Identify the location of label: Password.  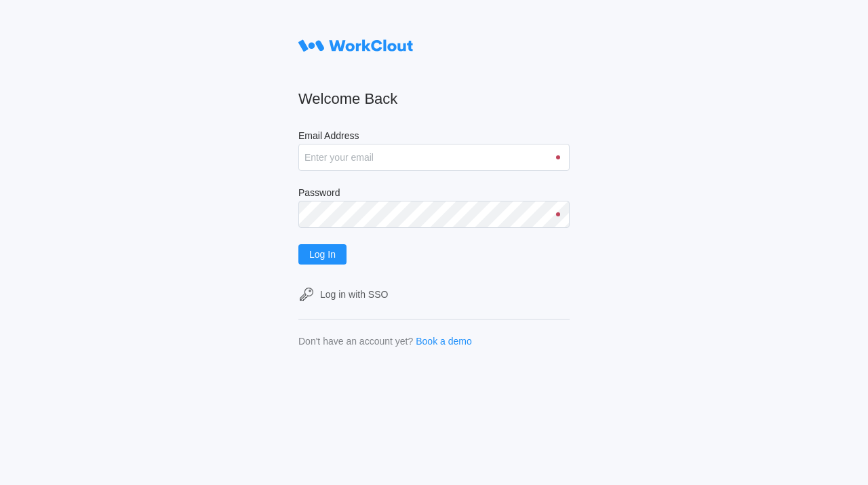
(434, 194).